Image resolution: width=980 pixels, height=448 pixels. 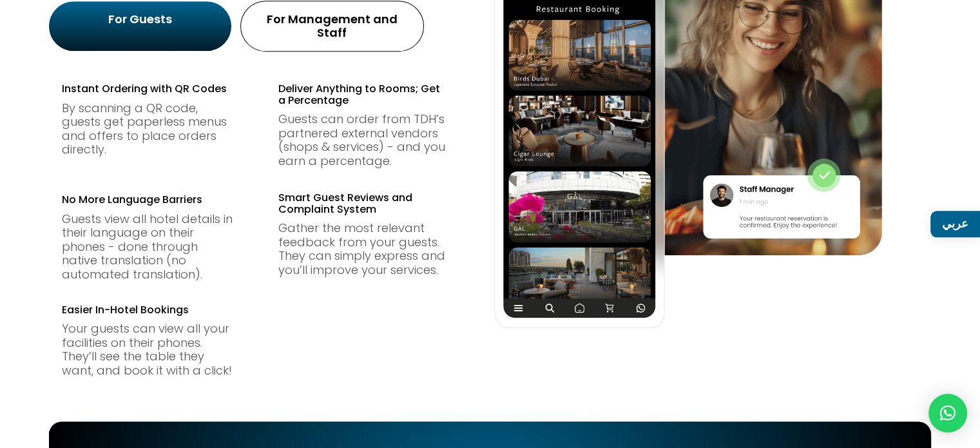 What do you see at coordinates (125, 309) in the screenshot?
I see `span: Easier In-Hotel Bookings` at bounding box center [125, 309].